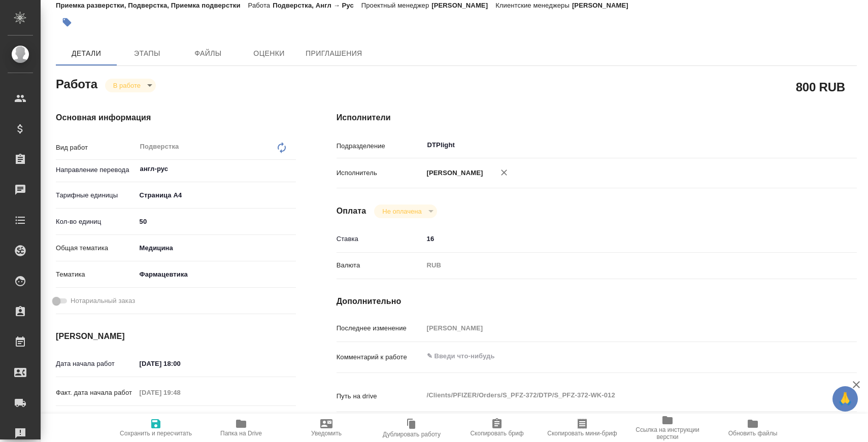  What do you see at coordinates (216, 248) in the screenshot?
I see `div: Медицина` at bounding box center [216, 248].